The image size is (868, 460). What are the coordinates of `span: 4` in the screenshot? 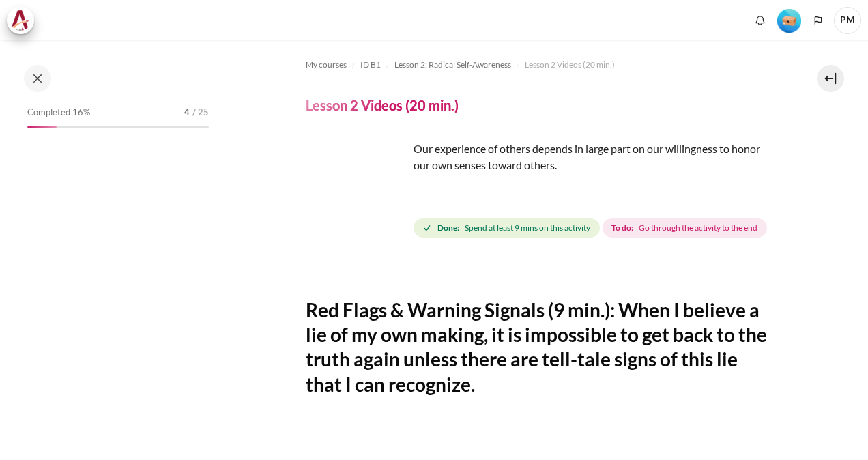 It's located at (187, 112).